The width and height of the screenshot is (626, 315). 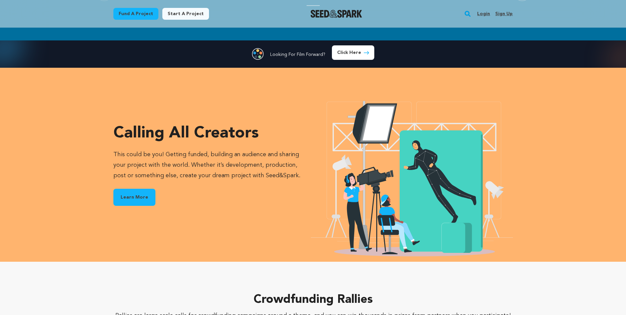 I want to click on h3: Calling all creators, so click(x=212, y=133).